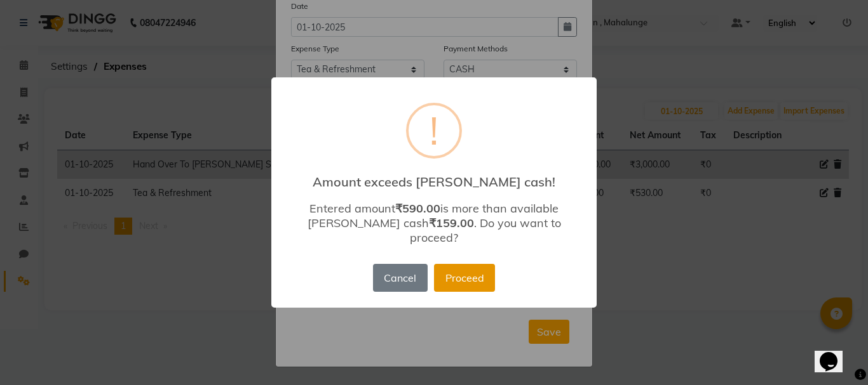  I want to click on button: Proceed, so click(465, 278).